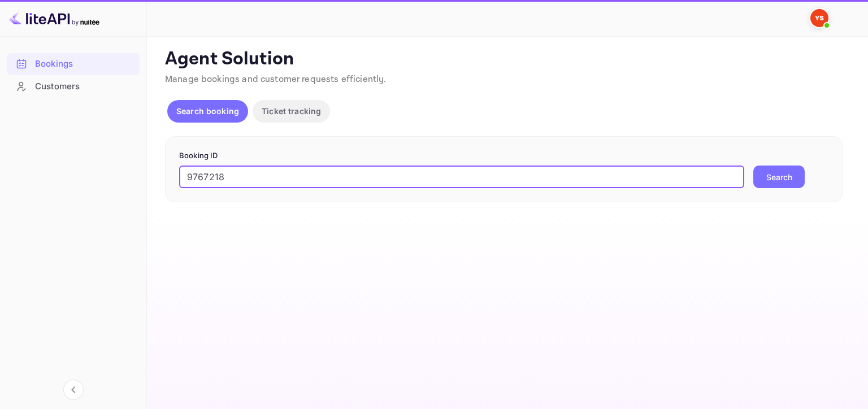 The height and width of the screenshot is (409, 868). Describe the element at coordinates (779, 177) in the screenshot. I see `button: Search` at that location.